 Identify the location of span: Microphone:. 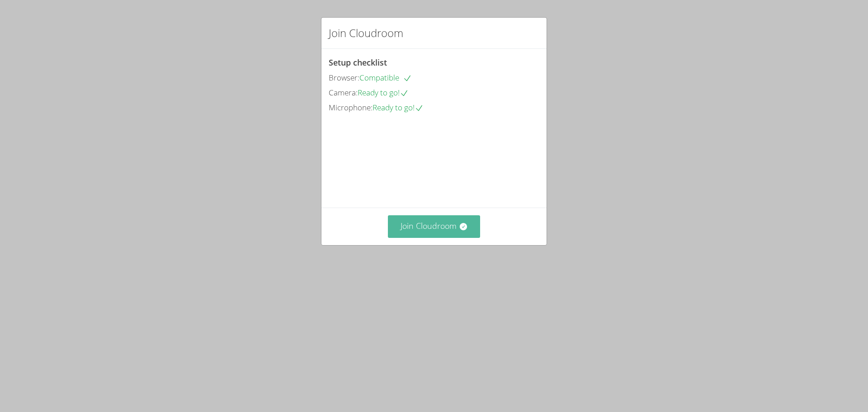
(350, 107).